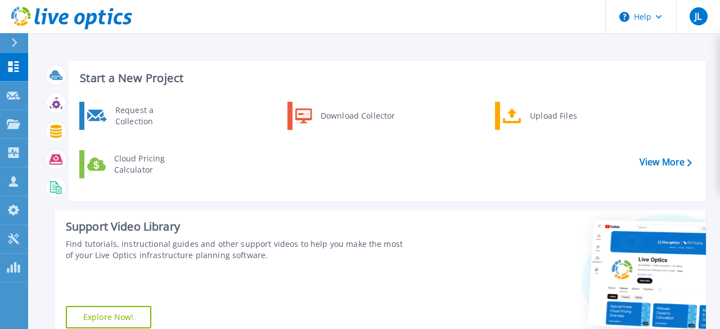 The image size is (720, 329). What do you see at coordinates (566, 116) in the screenshot?
I see `div: Upload Files` at bounding box center [566, 116].